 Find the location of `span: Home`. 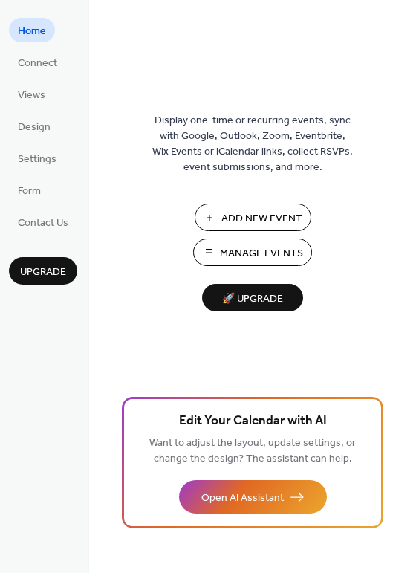

span: Home is located at coordinates (32, 31).